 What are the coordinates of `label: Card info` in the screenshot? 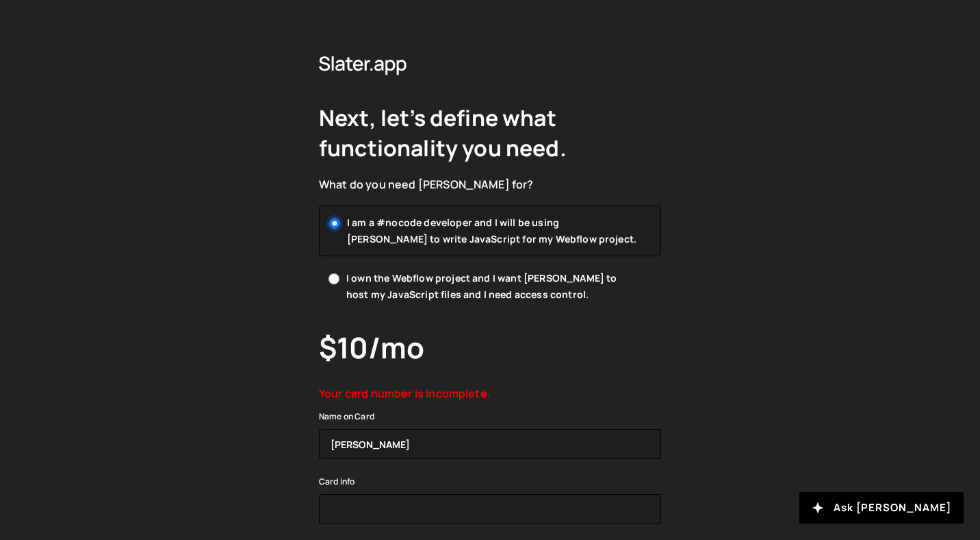 It's located at (337, 481).